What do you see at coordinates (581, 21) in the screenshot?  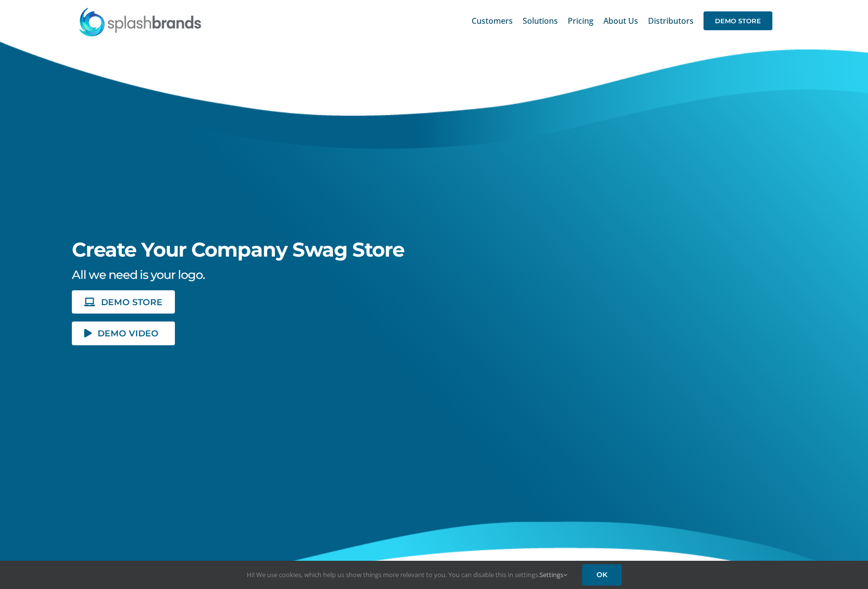 I see `a: Pricing` at bounding box center [581, 21].